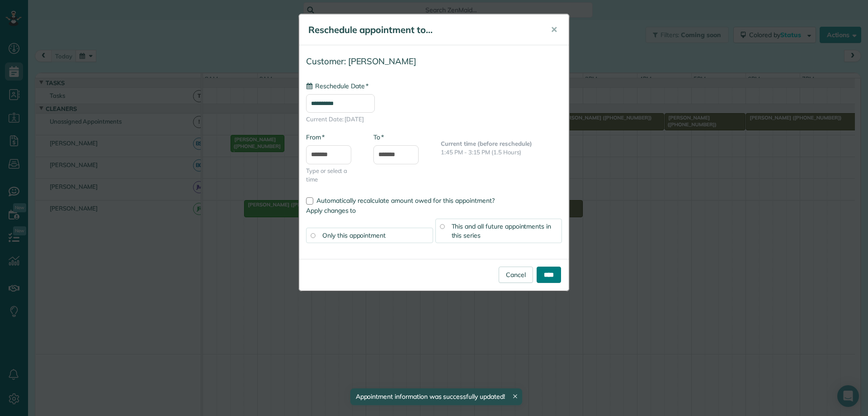 The height and width of the screenshot is (416, 868). What do you see at coordinates (434, 211) in the screenshot?
I see `label: Apply changes to` at bounding box center [434, 211].